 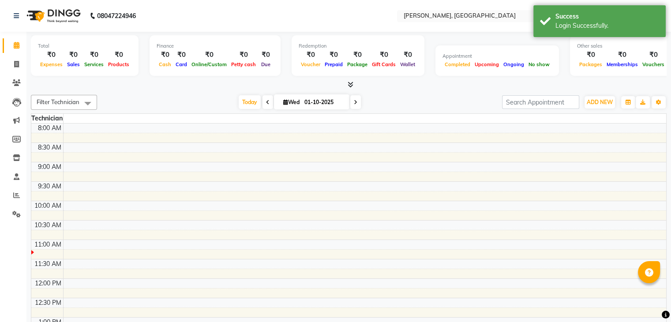 What do you see at coordinates (599, 102) in the screenshot?
I see `button: ADD NEW` at bounding box center [599, 102].